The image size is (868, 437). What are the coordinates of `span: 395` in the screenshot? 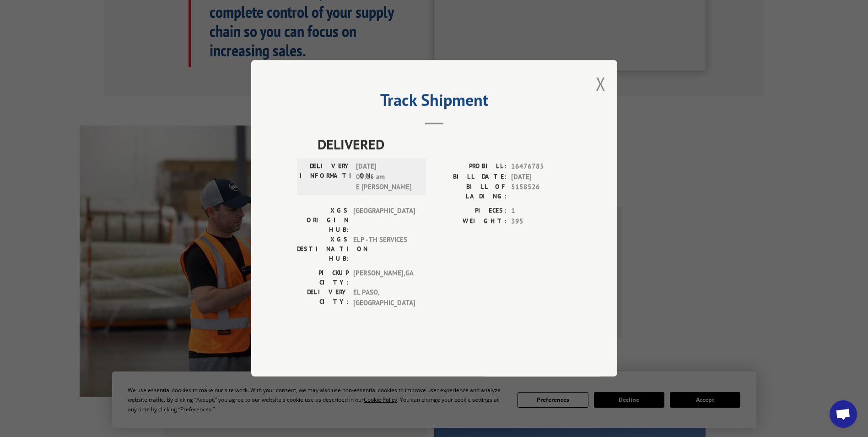 It's located at (542, 221).